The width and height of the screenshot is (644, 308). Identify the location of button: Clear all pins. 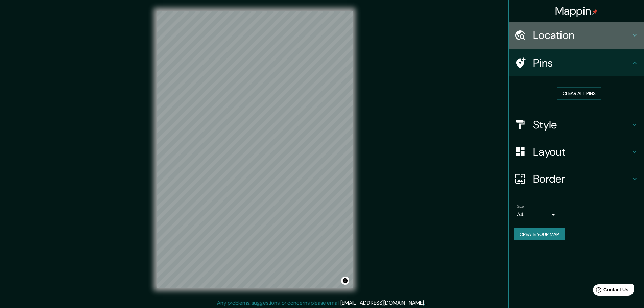
(580, 93).